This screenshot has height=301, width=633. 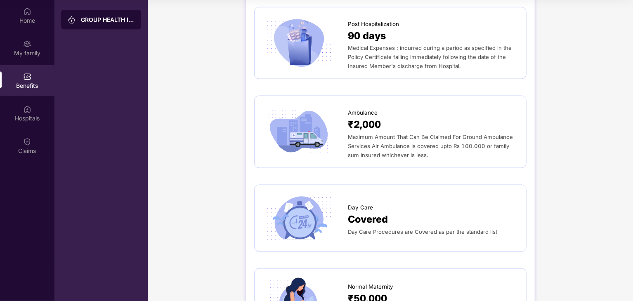 I want to click on span: Post Hospitalization, so click(x=374, y=24).